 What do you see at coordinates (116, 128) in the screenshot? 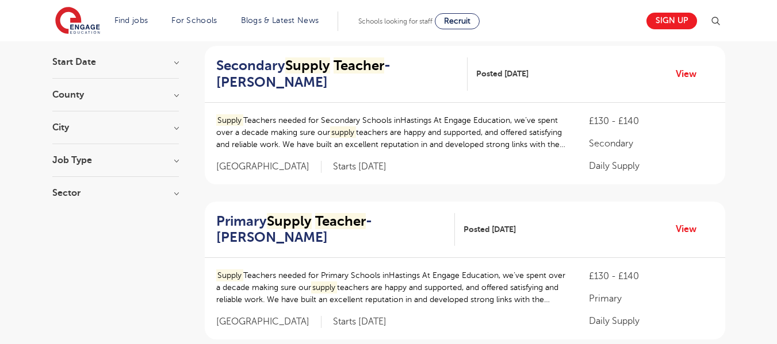
I see `h3: City` at bounding box center [116, 128].